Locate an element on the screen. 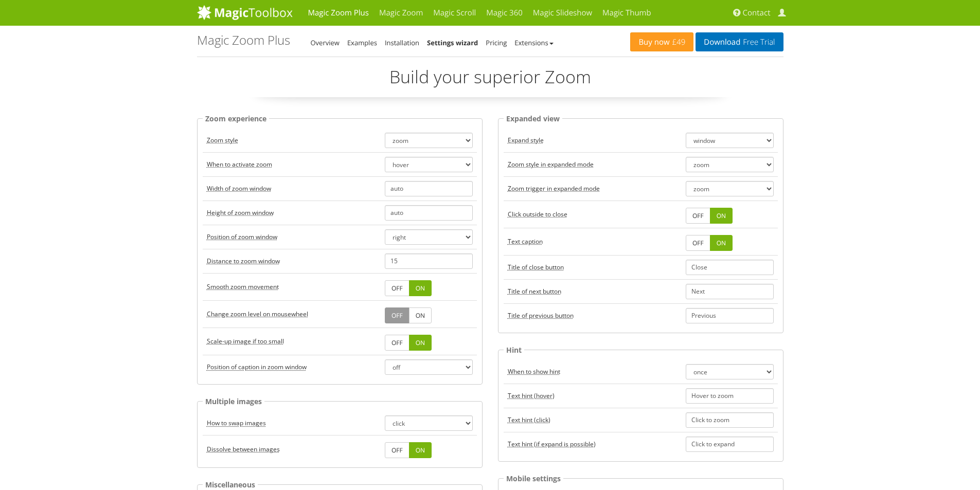  acronym: selectorTrigger, default: click is located at coordinates (236, 423).